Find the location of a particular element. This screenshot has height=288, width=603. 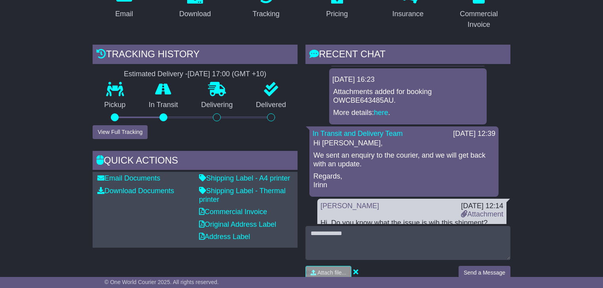

button: View Full Tracking is located at coordinates (120, 132).